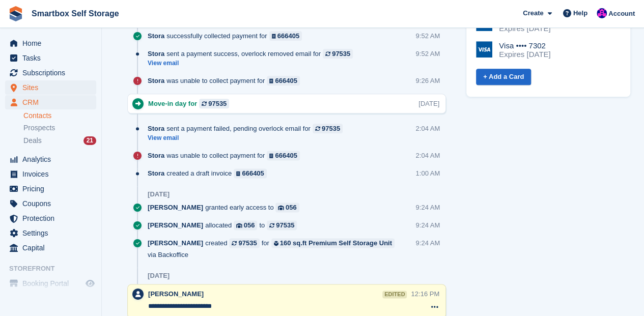  What do you see at coordinates (53, 88) in the screenshot?
I see `span: Sites` at bounding box center [53, 88].